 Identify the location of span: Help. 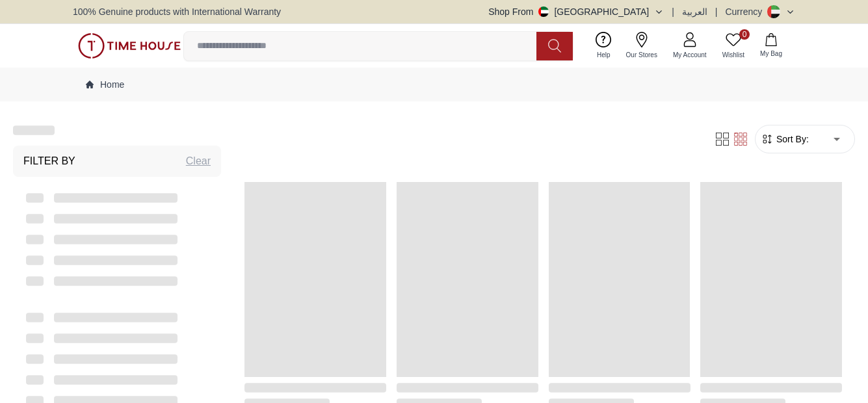
(603, 55).